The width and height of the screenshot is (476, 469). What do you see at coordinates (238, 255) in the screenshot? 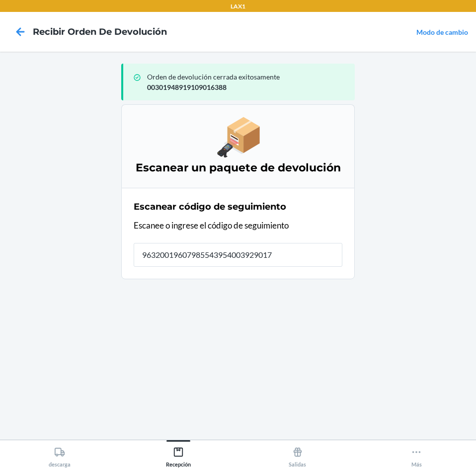
I see `input: Codigo de localización` at bounding box center [238, 255].